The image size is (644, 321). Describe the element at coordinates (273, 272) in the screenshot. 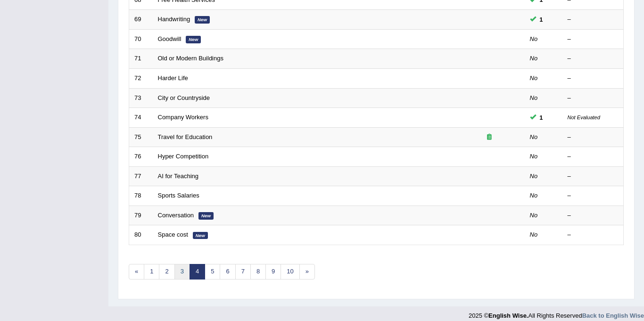

I see `a: 9` at that location.